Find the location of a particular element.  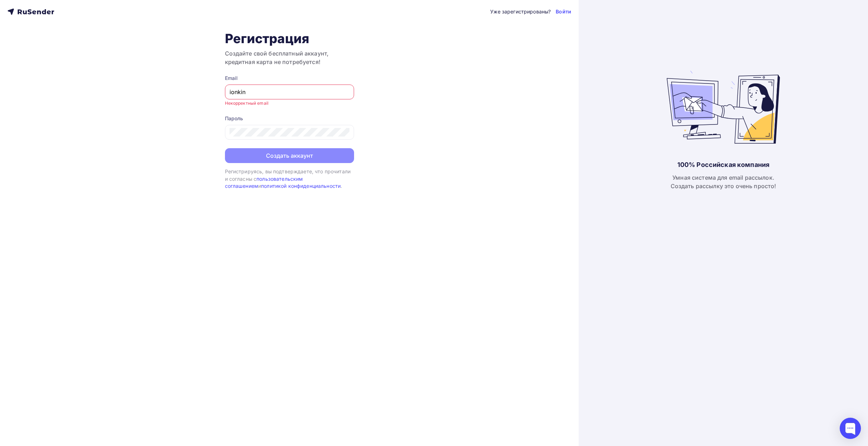

div: 100% Российская компания is located at coordinates (723, 165).